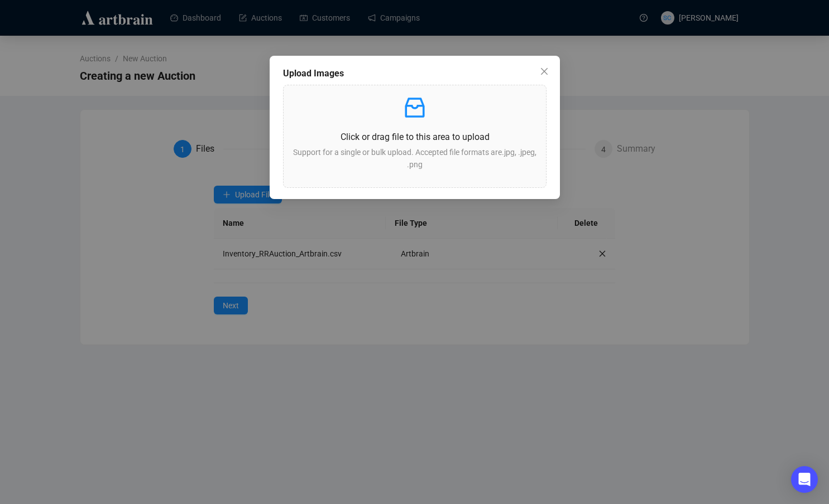 Image resolution: width=829 pixels, height=504 pixels. What do you see at coordinates (804, 479) in the screenshot?
I see `div: Open Intercom Messenger` at bounding box center [804, 479].